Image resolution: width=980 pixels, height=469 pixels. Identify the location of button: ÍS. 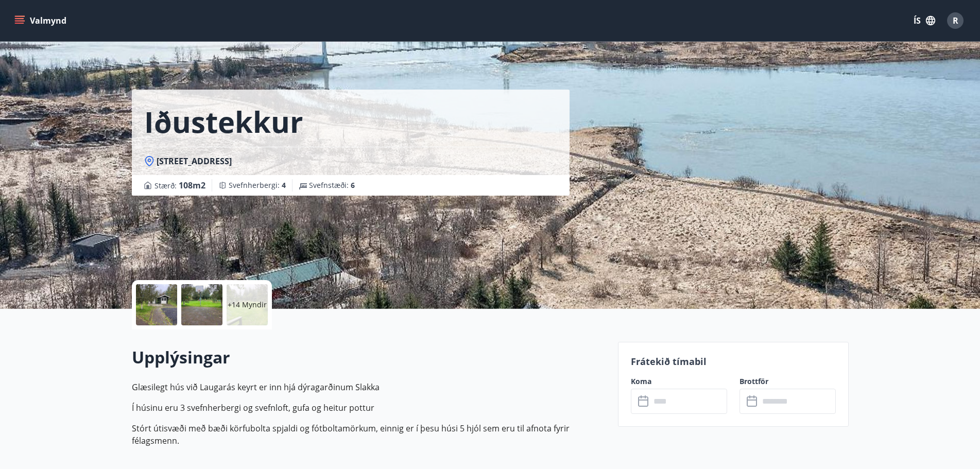
(925, 21).